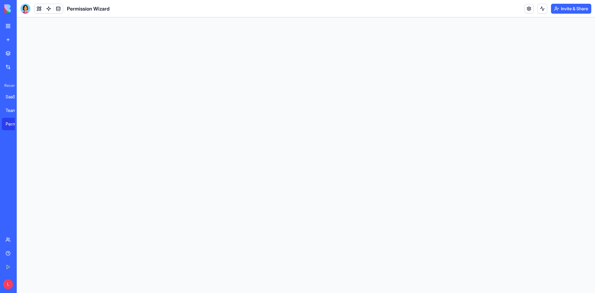 The height and width of the screenshot is (293, 595). Describe the element at coordinates (14, 124) in the screenshot. I see `div: Permission Wizard` at that location.